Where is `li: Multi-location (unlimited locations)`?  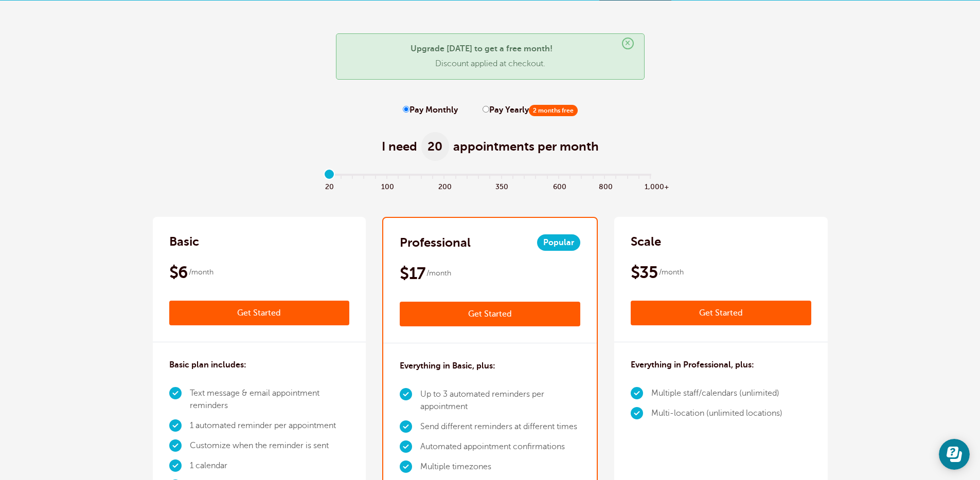
li: Multi-location (unlimited locations) is located at coordinates (716, 413).